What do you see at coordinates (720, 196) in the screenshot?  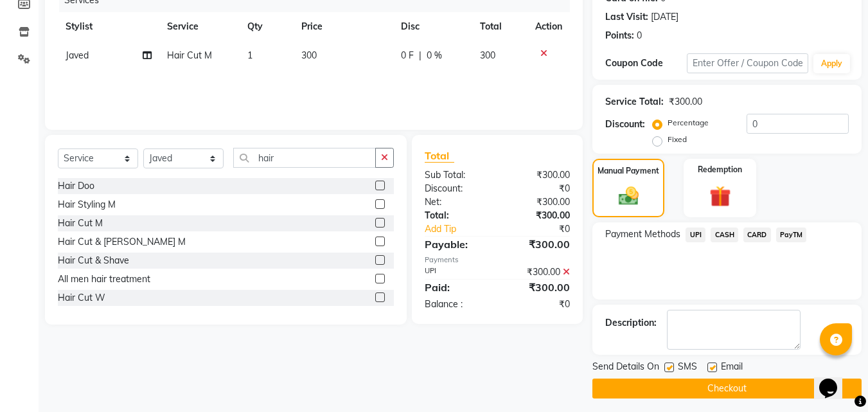 I see `img: _gift.svg` at bounding box center [720, 196].